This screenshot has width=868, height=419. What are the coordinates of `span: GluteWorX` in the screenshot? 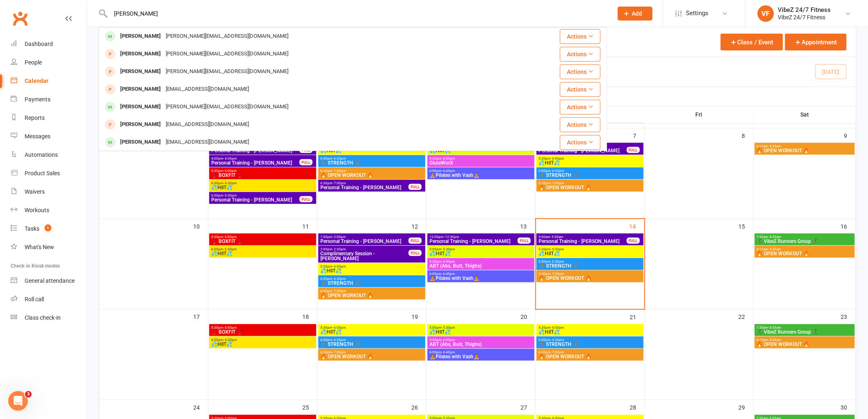 It's located at (480, 163).